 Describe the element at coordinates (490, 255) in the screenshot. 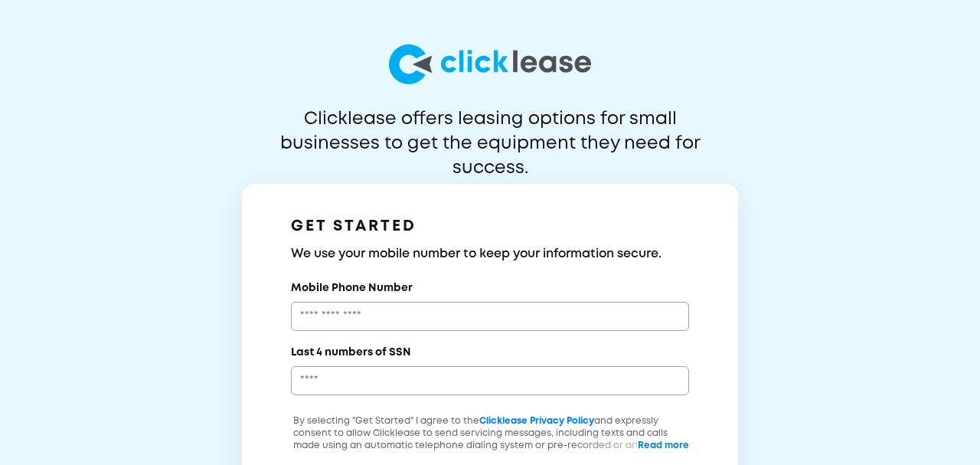

I see `h3: We use your mobile number to keep your information secure.` at that location.